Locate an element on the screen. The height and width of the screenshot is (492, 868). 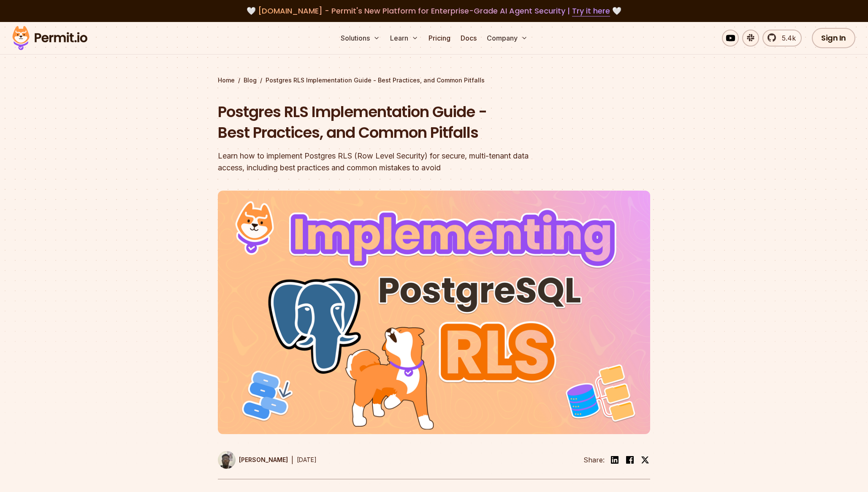
a: Pricing is located at coordinates (439, 38).